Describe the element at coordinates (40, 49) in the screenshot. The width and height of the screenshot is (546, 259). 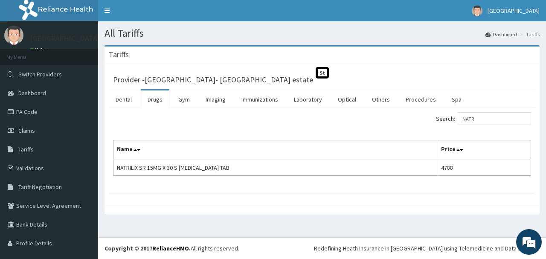
I see `a: Online` at that location.